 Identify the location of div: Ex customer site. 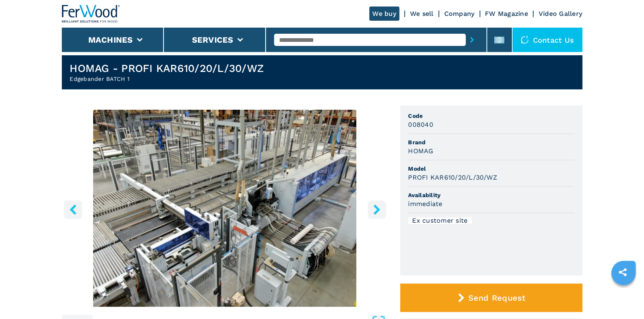
(440, 221).